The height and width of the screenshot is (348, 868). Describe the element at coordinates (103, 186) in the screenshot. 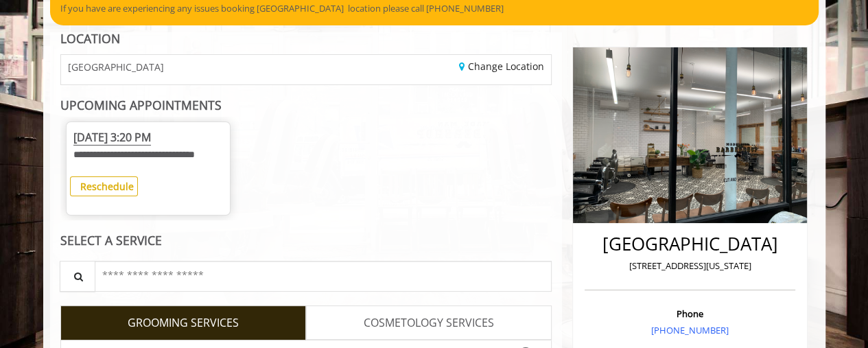

I see `button: Reschedule` at that location.